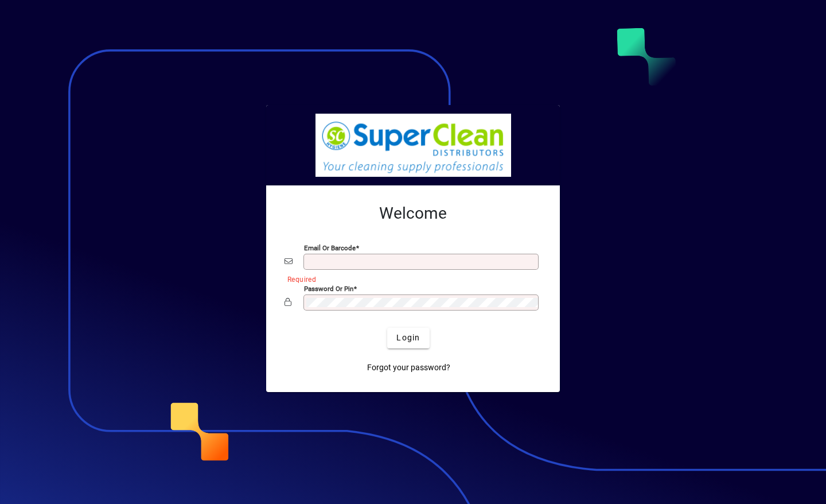  What do you see at coordinates (330, 247) in the screenshot?
I see `mat-label: Email or Barcode` at bounding box center [330, 247].